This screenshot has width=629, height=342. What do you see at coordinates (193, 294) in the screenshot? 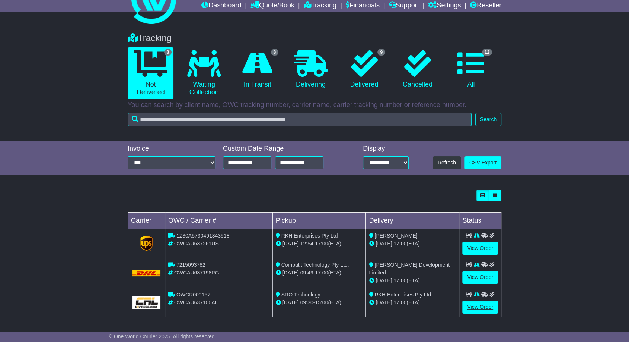
I see `span: OWCR000157` at bounding box center [193, 294].